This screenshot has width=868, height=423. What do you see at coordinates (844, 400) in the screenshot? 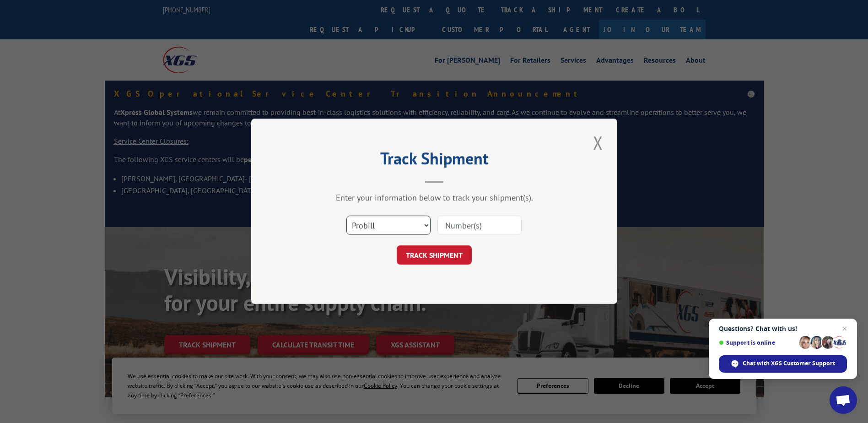
I see `a: Open chat` at bounding box center [844, 400].